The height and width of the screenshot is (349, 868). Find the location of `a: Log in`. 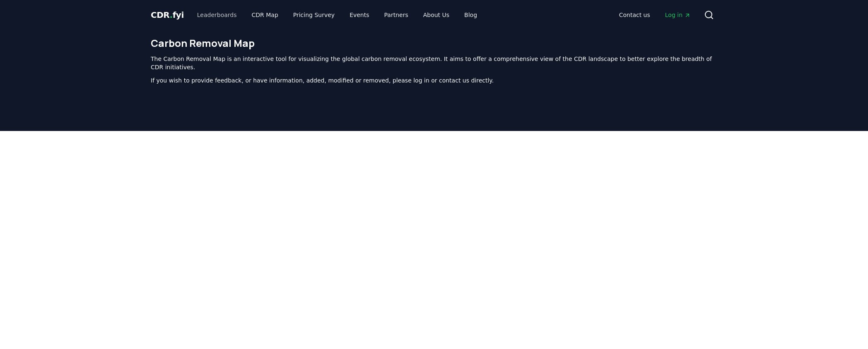

a: Log in is located at coordinates (678, 15).